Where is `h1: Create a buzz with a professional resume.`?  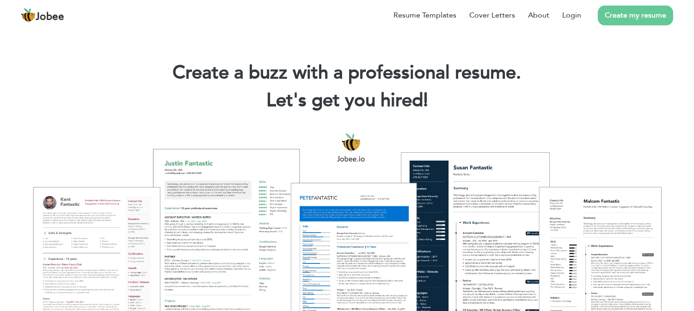
h1: Create a buzz with a professional resume. is located at coordinates (347, 73).